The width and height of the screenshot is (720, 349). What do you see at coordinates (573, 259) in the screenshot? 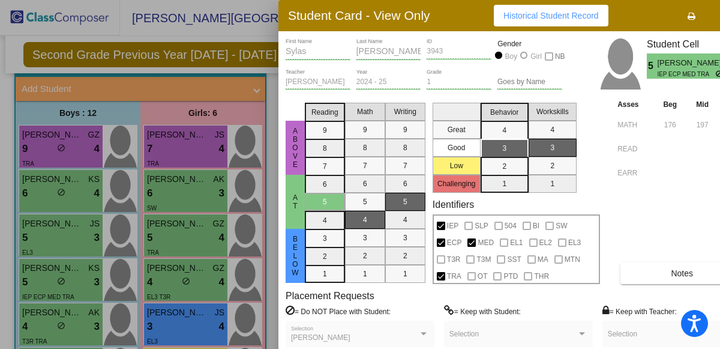
I see `span: MTN` at bounding box center [573, 259].